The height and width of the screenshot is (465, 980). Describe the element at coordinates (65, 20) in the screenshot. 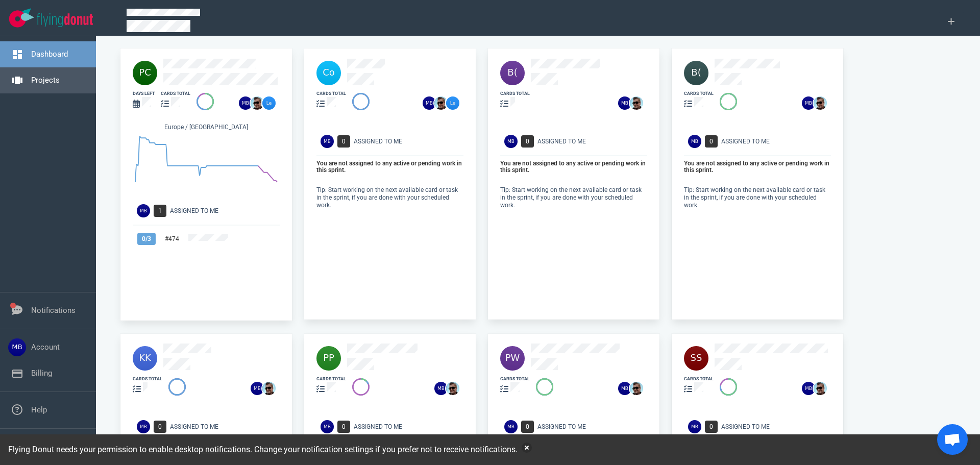

I see `img: Flying Donut text logo` at that location.